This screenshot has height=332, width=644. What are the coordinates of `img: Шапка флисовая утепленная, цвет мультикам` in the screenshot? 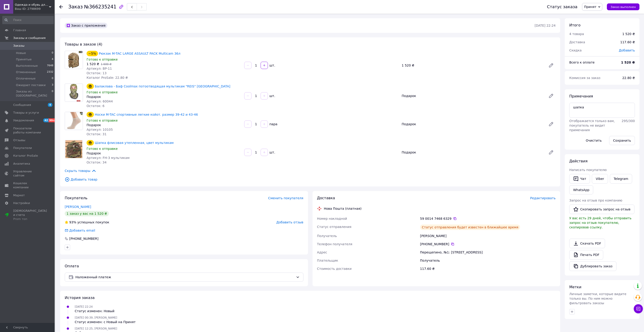 It's located at (74, 149).